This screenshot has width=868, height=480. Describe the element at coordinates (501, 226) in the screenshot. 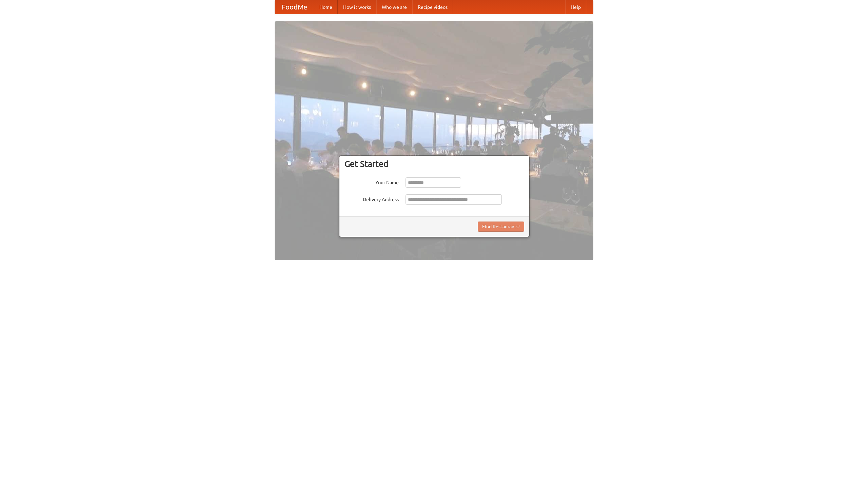

I see `button: Find Restaurants!` at that location.